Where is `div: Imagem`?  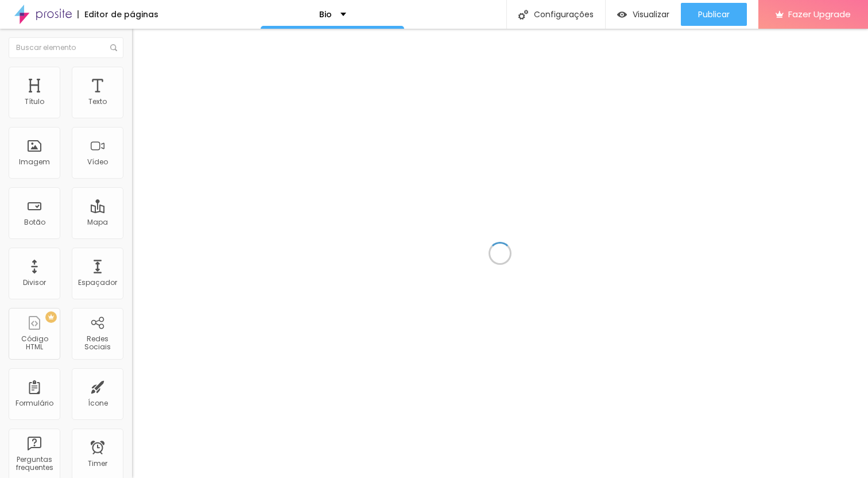 div: Imagem is located at coordinates (34, 162).